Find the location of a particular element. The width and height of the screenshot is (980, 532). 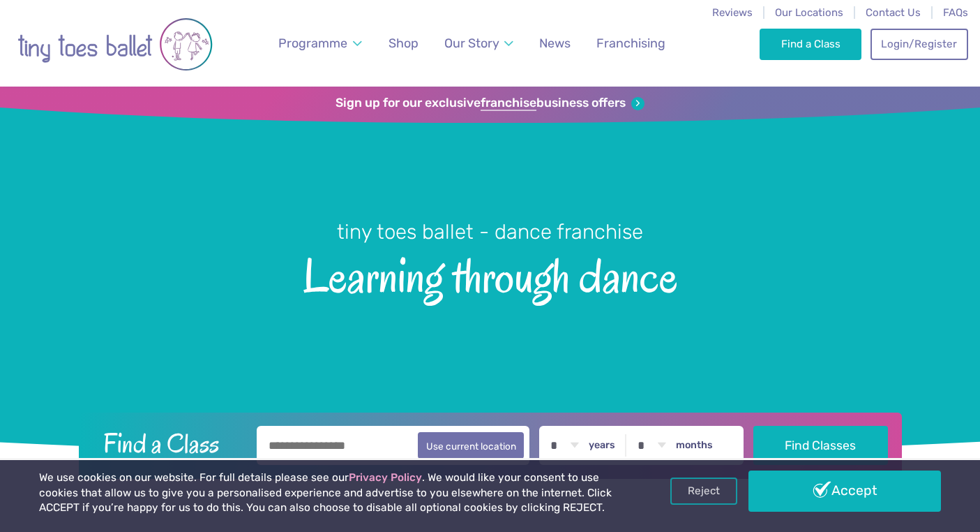

label: years is located at coordinates (602, 446).